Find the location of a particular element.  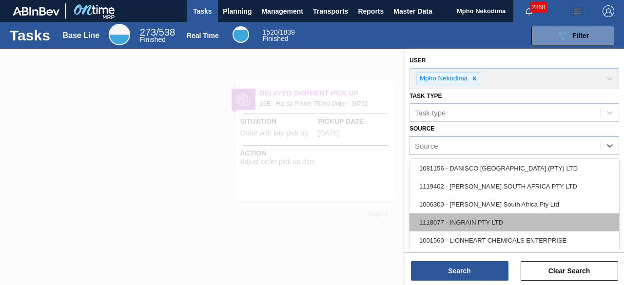

span: / 1839 is located at coordinates (279, 32).